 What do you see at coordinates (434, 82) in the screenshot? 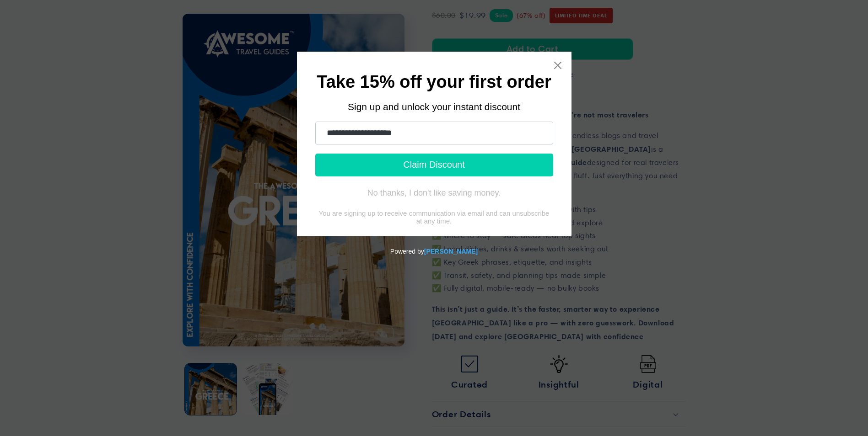
I see `h1: Take 15% off your first order` at bounding box center [434, 82].